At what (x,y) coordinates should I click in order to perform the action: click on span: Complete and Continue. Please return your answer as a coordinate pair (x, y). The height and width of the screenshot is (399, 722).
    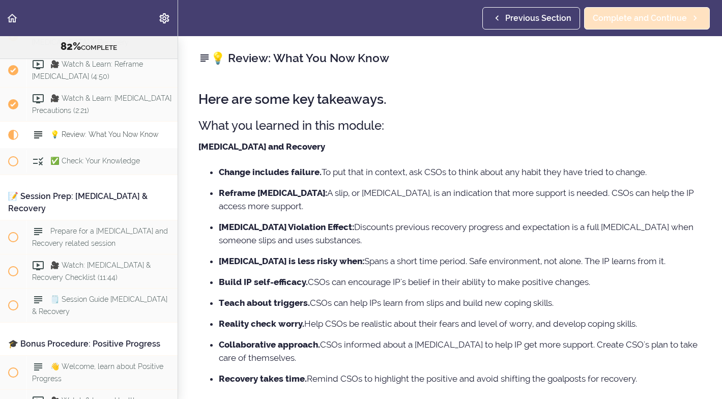
    Looking at the image, I should click on (639, 18).